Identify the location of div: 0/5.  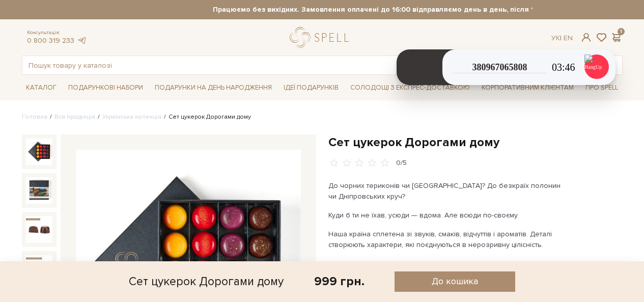
(401, 163).